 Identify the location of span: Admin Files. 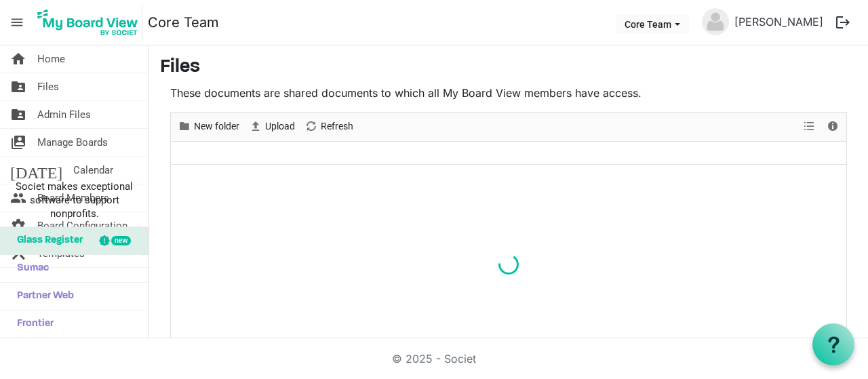
(64, 115).